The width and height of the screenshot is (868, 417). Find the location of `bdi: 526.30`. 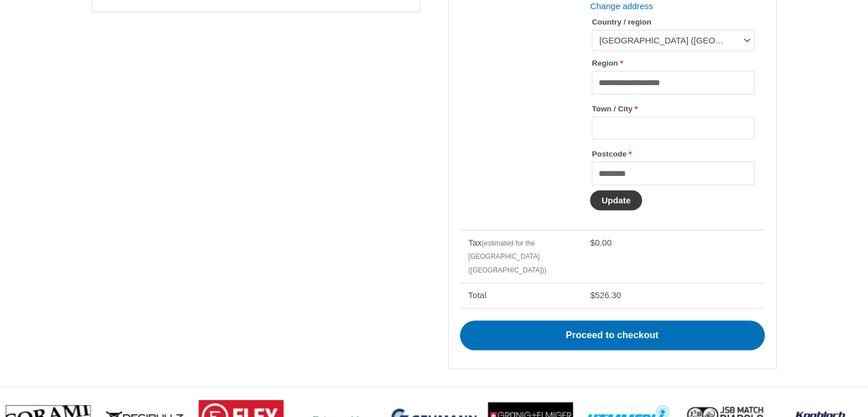

bdi: 526.30 is located at coordinates (605, 295).